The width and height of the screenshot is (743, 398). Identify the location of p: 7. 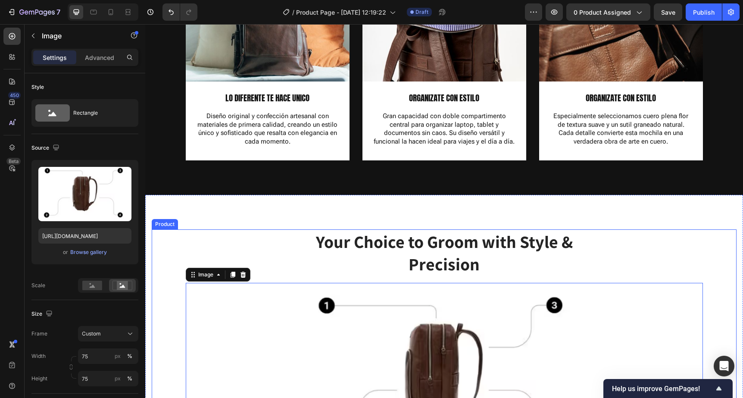
(58, 12).